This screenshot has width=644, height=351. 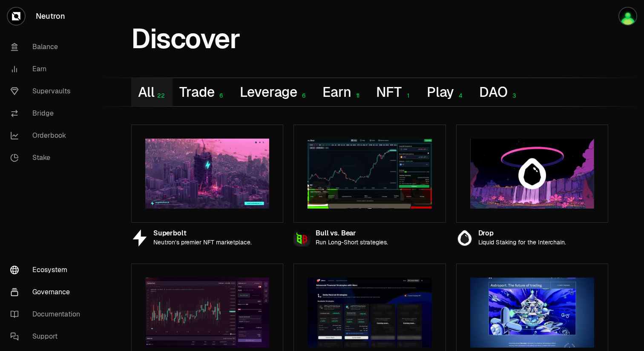 I want to click on button: Trade, so click(x=202, y=92).